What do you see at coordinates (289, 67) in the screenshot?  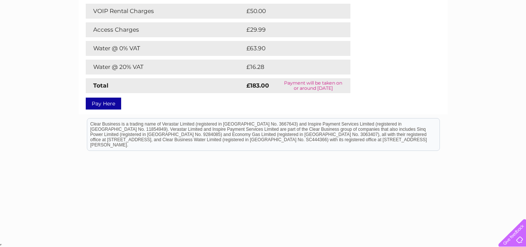 I see `td: £16.28` at bounding box center [289, 67].